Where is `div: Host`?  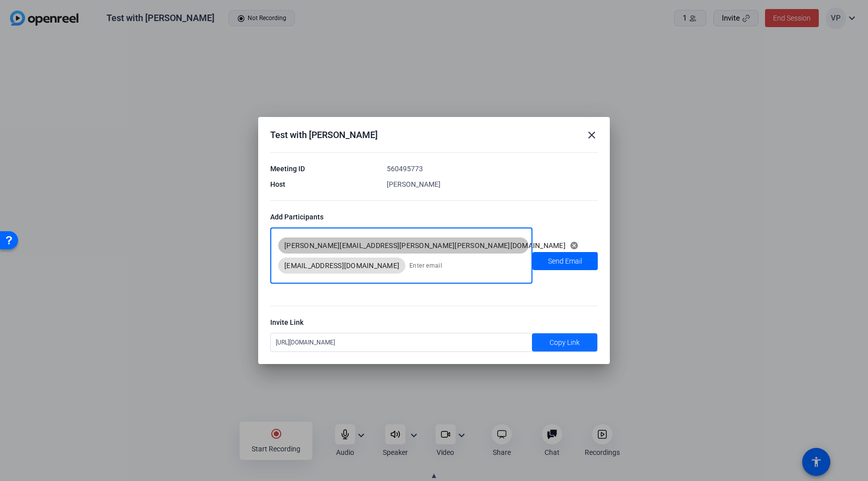 div: Host is located at coordinates (323, 184).